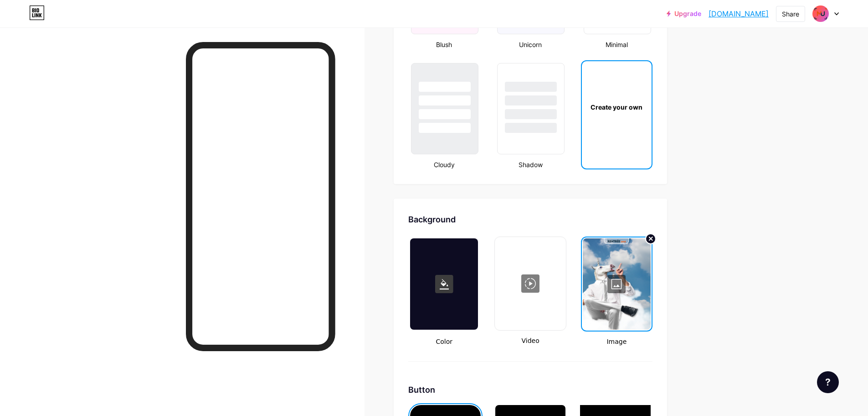  I want to click on span: Image, so click(616, 341).